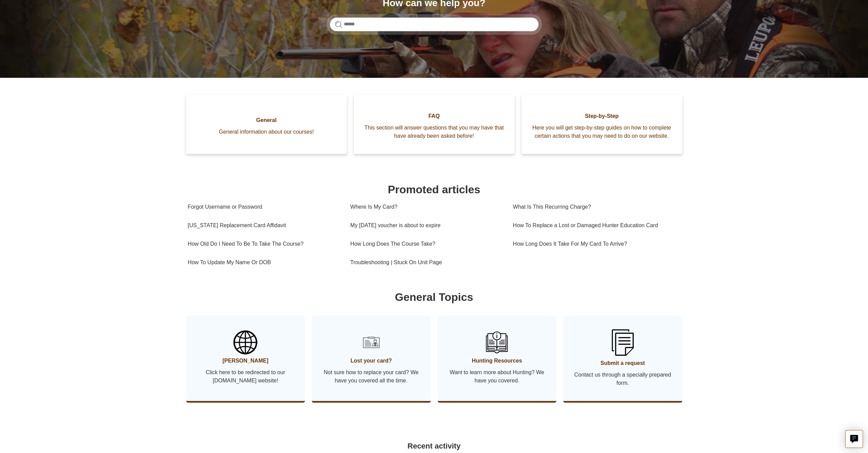 The width and height of the screenshot is (868, 453). I want to click on img: 01HZPCYSH6ZB6VTWVB6HCD0F6B, so click(371, 342).